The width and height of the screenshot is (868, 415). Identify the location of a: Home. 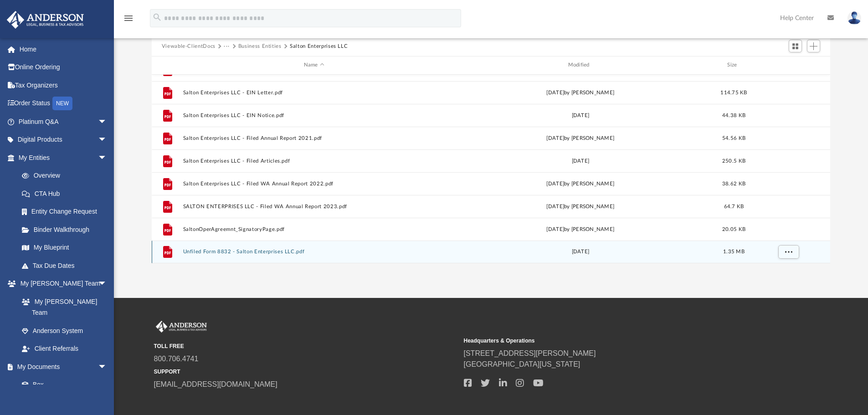
(63, 49).